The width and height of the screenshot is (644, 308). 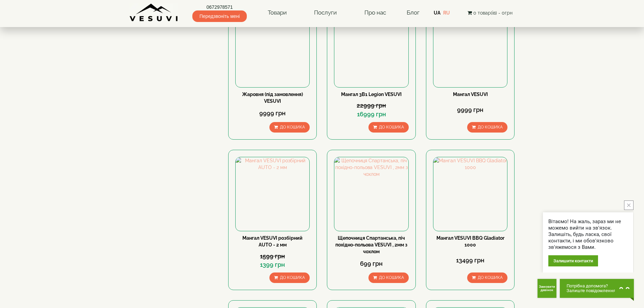 I want to click on a: Мангал VESUVI BBQ Gladiator 1000, so click(x=471, y=241).